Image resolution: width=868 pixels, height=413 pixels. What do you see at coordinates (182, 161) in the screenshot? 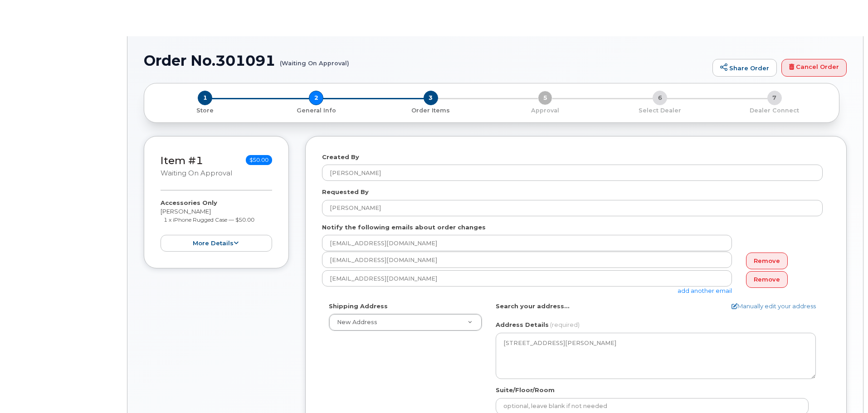
I see `a: Item #1` at bounding box center [182, 161].